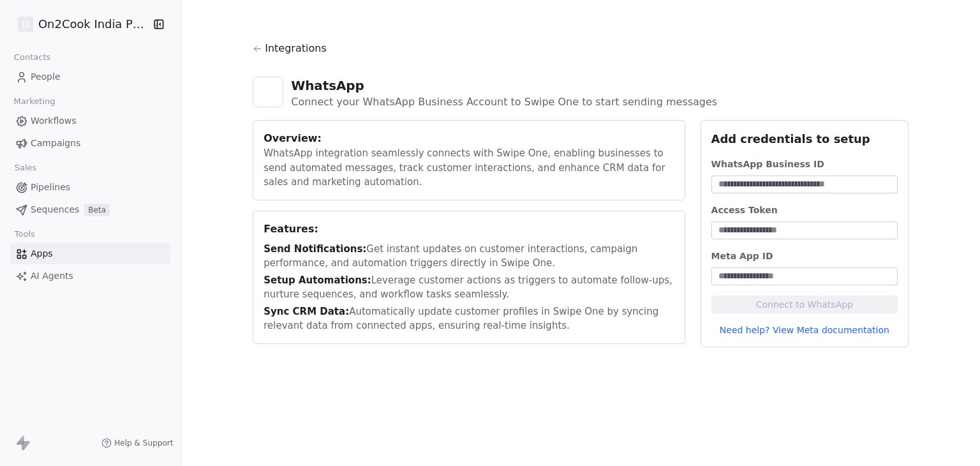  I want to click on span: Integrations, so click(295, 49).